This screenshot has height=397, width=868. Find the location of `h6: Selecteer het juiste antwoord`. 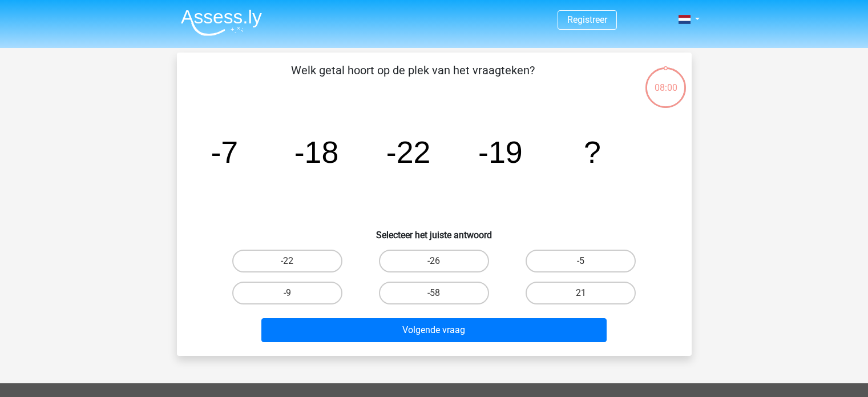

h6: Selecteer het juiste antwoord is located at coordinates (434, 230).